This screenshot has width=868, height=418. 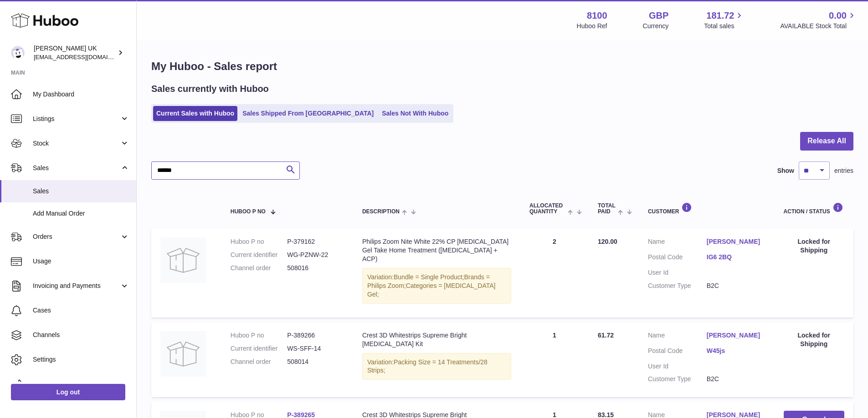 What do you see at coordinates (76, 144) in the screenshot?
I see `span: Stock` at bounding box center [76, 144].